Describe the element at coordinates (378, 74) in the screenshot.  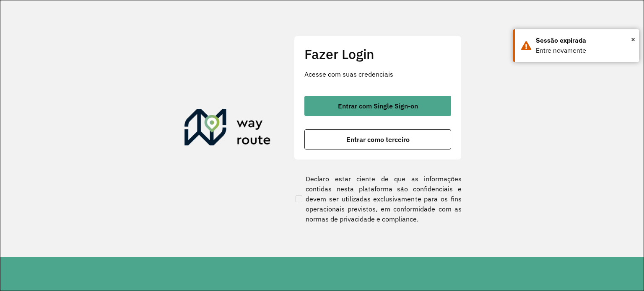
I see `p: Acesse com suas credenciais` at that location.